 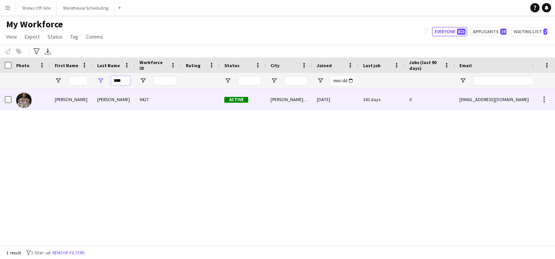 What do you see at coordinates (68, 253) in the screenshot?
I see `button: Remove filters` at bounding box center [68, 253].